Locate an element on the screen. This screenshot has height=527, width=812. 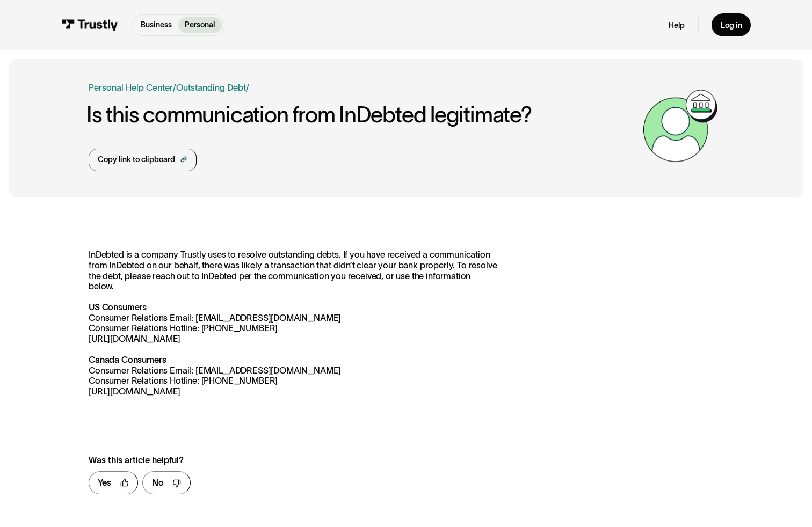
a: Outstanding Debt is located at coordinates (211, 88).